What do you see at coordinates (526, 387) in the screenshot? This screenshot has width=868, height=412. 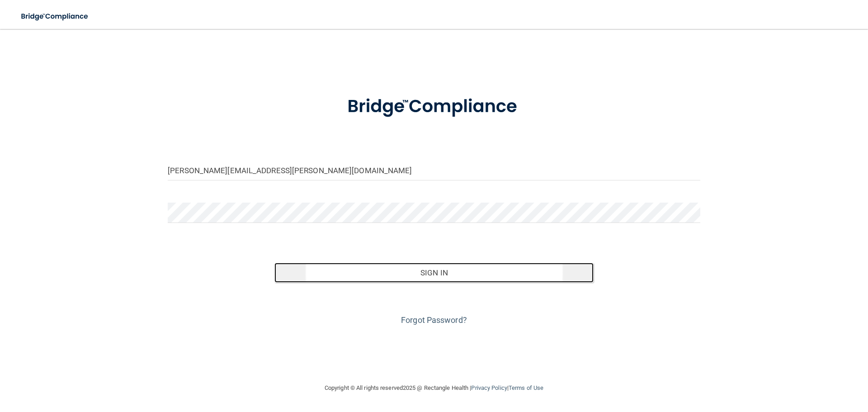 I see `a: Terms of Use` at bounding box center [526, 387].